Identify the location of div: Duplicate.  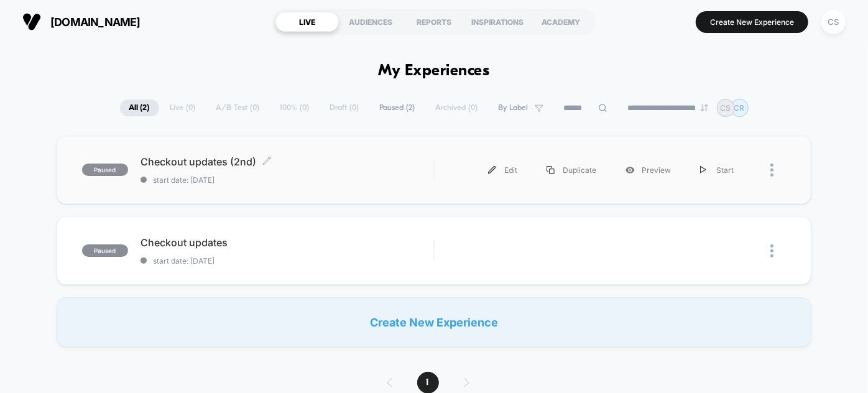
(571, 170).